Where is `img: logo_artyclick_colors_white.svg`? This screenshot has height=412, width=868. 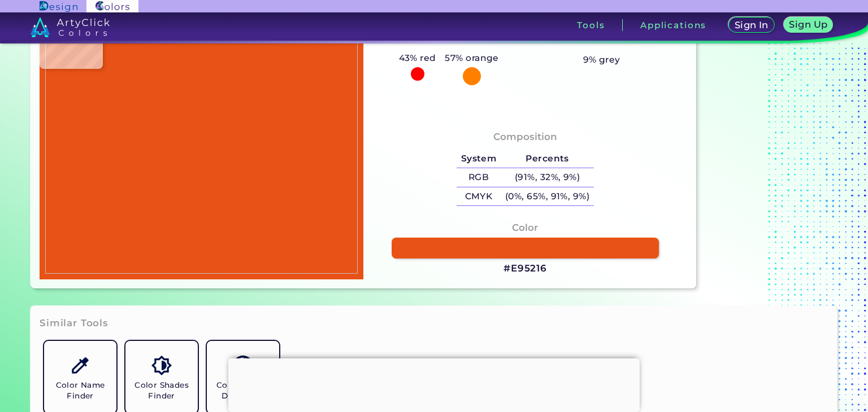 img: logo_artyclick_colors_white.svg is located at coordinates (70, 27).